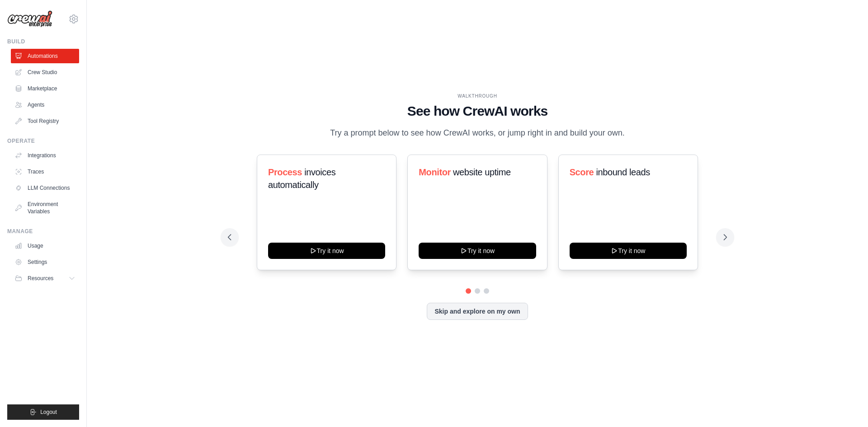  I want to click on h1: See how CrewAI works, so click(478, 111).